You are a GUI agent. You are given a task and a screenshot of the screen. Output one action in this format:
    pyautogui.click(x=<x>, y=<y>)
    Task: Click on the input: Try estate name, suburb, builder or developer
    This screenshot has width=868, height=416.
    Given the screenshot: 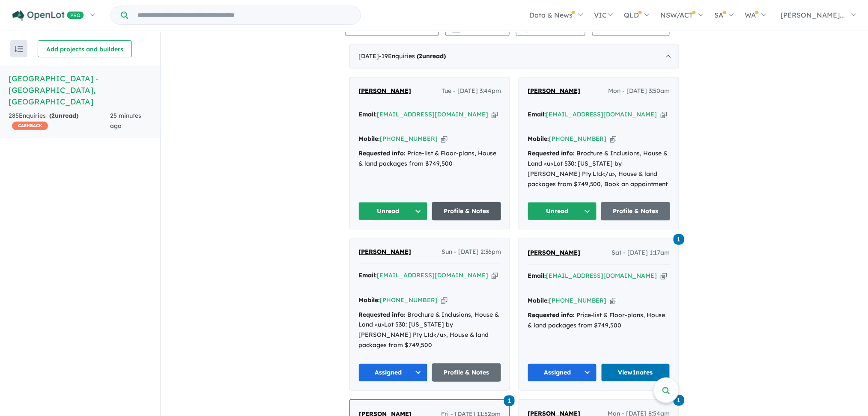 What is the action you would take?
    pyautogui.click(x=244, y=15)
    